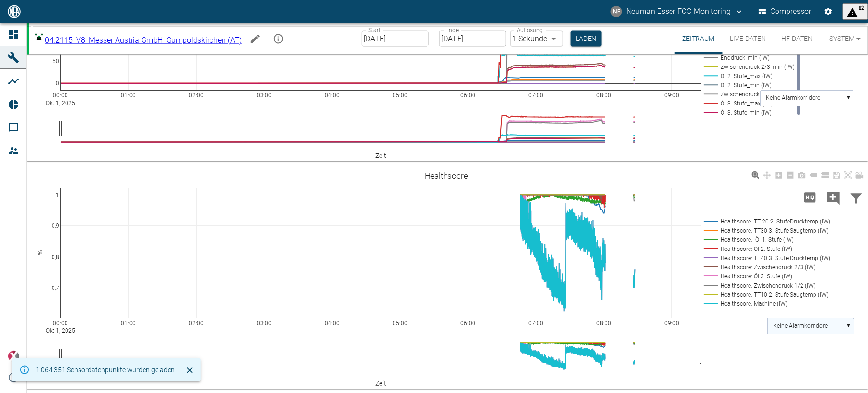 The image size is (868, 393). I want to click on label: Start, so click(374, 31).